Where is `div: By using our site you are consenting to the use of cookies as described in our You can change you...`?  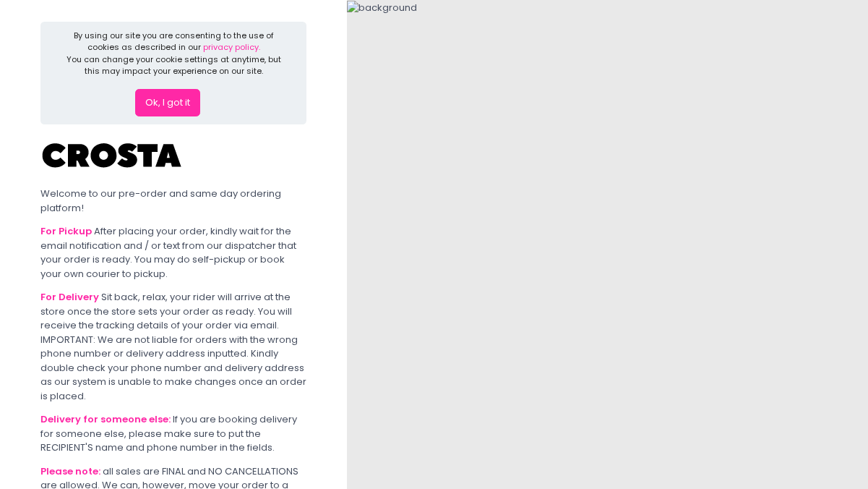
div: By using our site you are consenting to the use of cookies as described in our You can change you... is located at coordinates (173, 53).